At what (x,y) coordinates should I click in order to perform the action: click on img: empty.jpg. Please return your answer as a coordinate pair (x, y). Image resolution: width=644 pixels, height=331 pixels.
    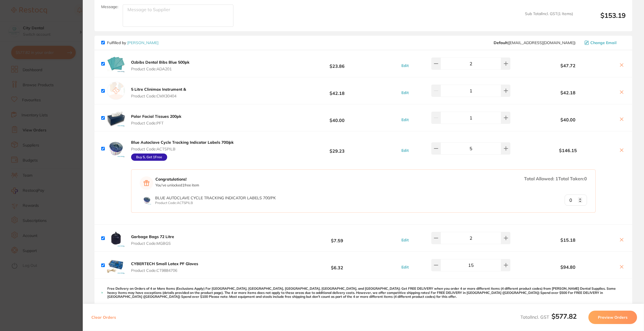
    Looking at the image, I should click on (116, 90).